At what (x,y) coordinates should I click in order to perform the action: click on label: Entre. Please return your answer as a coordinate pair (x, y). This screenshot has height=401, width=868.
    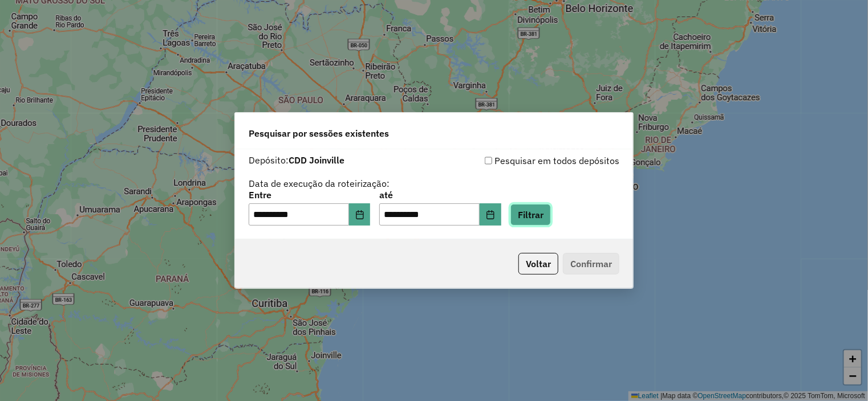
    Looking at the image, I should click on (309, 195).